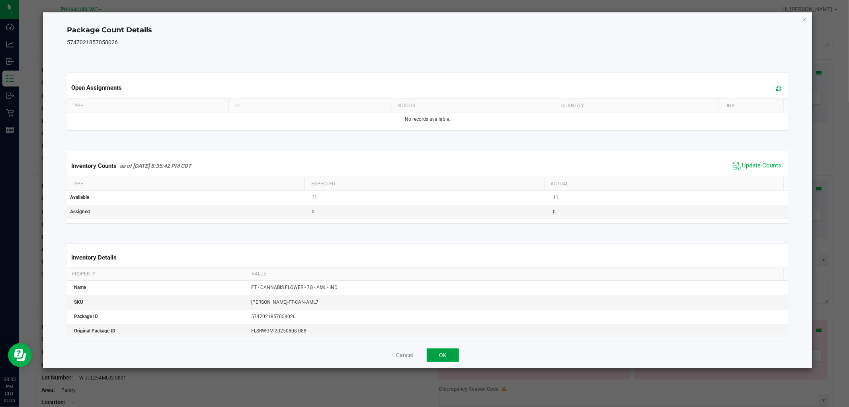  I want to click on span: SKU, so click(78, 302).